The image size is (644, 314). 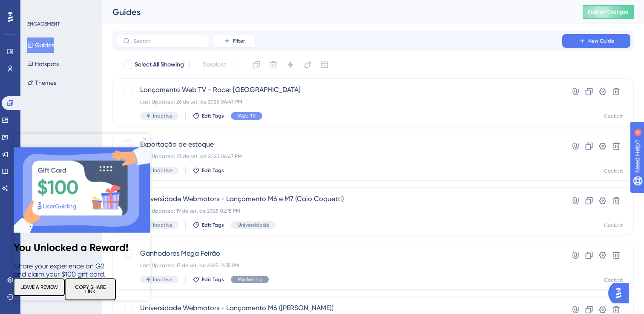 What do you see at coordinates (253, 225) in the screenshot?
I see `span: Universidade` at bounding box center [253, 225].